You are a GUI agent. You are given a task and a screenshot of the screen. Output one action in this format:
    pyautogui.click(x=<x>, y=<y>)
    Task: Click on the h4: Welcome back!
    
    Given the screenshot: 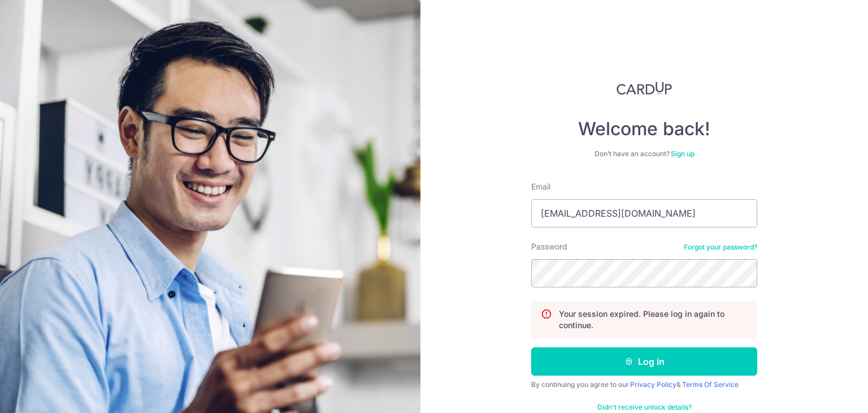 What is the action you would take?
    pyautogui.click(x=645, y=129)
    